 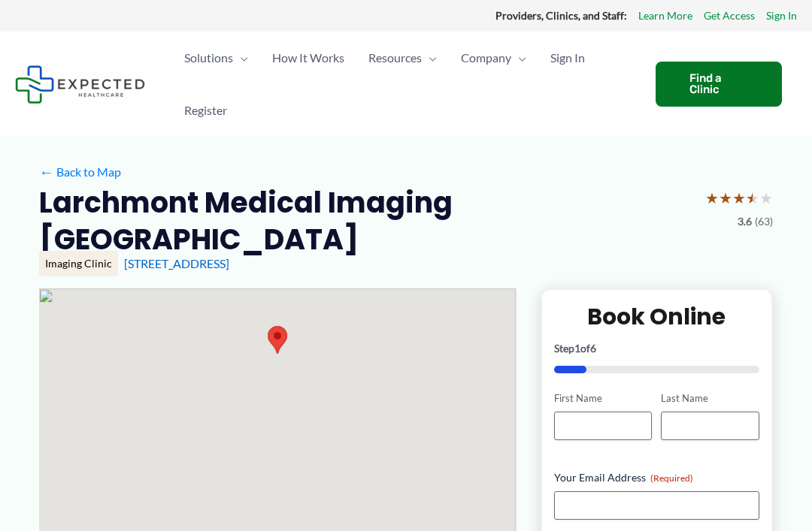 I want to click on span: (63), so click(x=764, y=222).